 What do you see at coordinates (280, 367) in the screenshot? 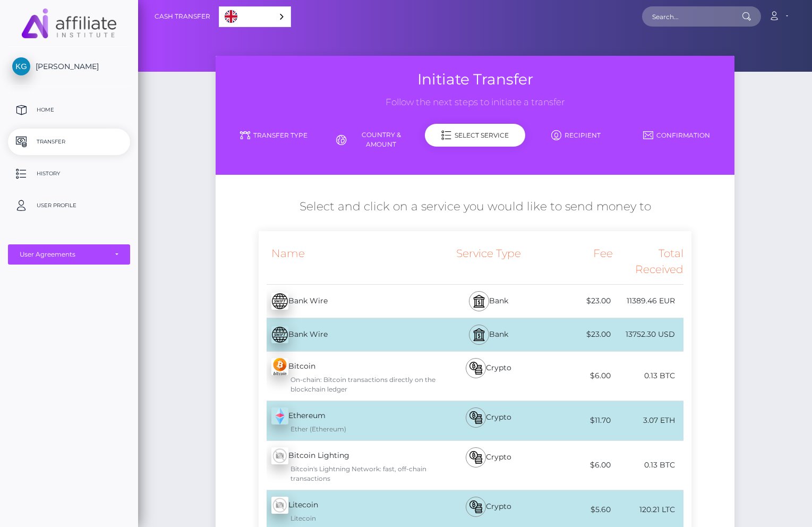
I see `img: zxlM9hkiQ1iKKYMjuOruv9zc3NfAFPM+lQmnX+Hwj+0b3s+QqDAAAAAElFTkSuQmCC` at bounding box center [280, 367].